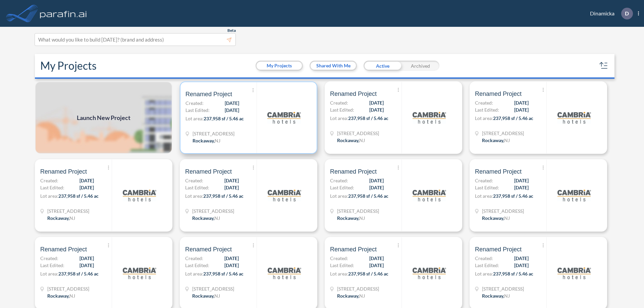 The height and width of the screenshot is (308, 644). What do you see at coordinates (104, 117) in the screenshot?
I see `a: Launch New Project` at bounding box center [104, 117].